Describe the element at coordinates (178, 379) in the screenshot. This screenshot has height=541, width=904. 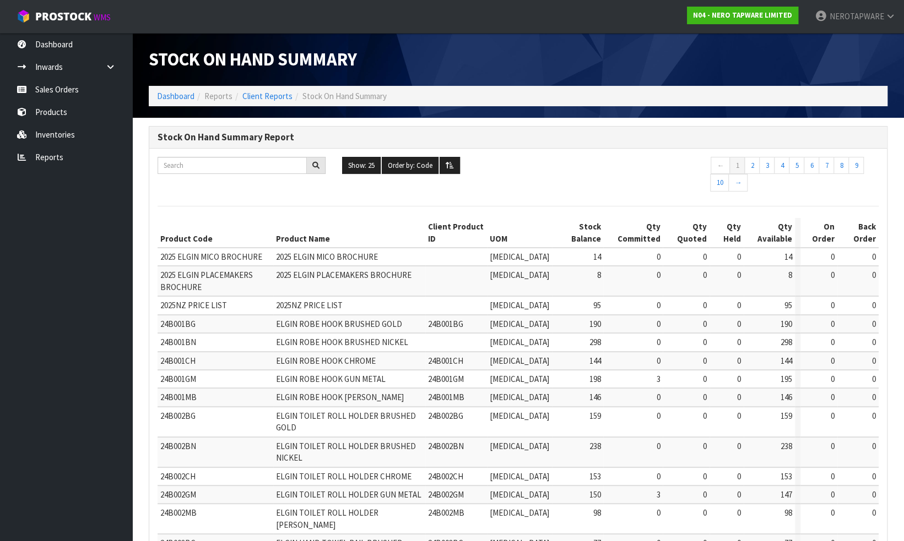
I see `span: 24B001GM` at that location.